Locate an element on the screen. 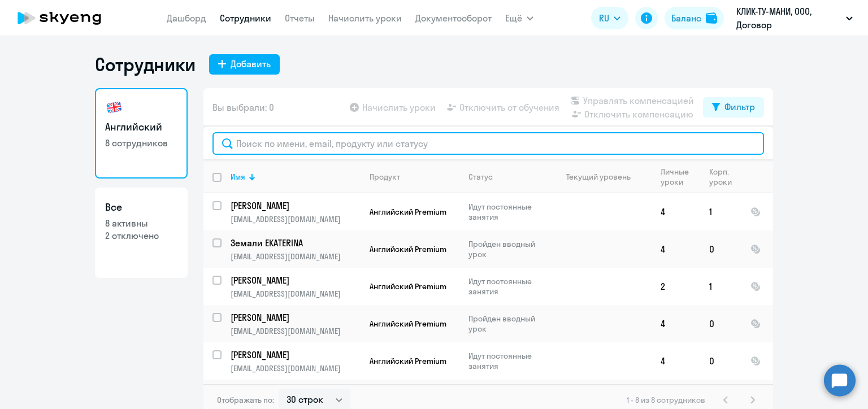  a: Начислить уроки is located at coordinates (365, 18).